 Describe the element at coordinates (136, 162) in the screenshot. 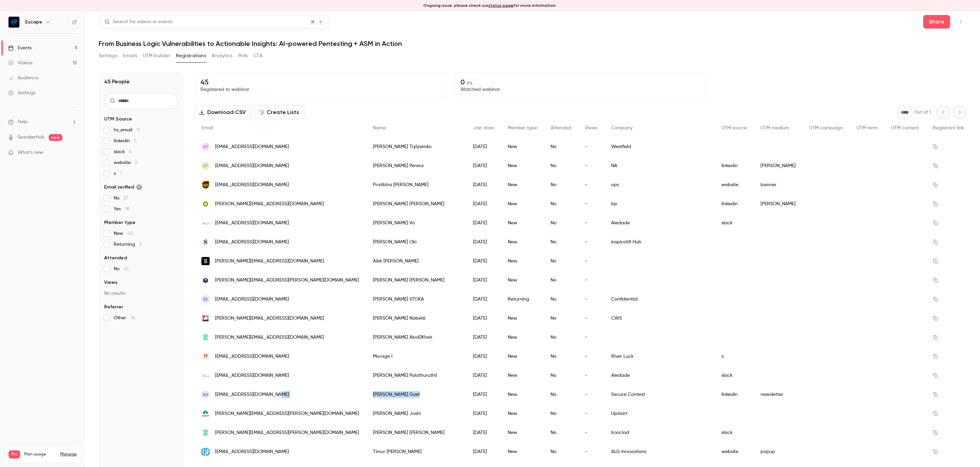

I see `span: 2` at that location.